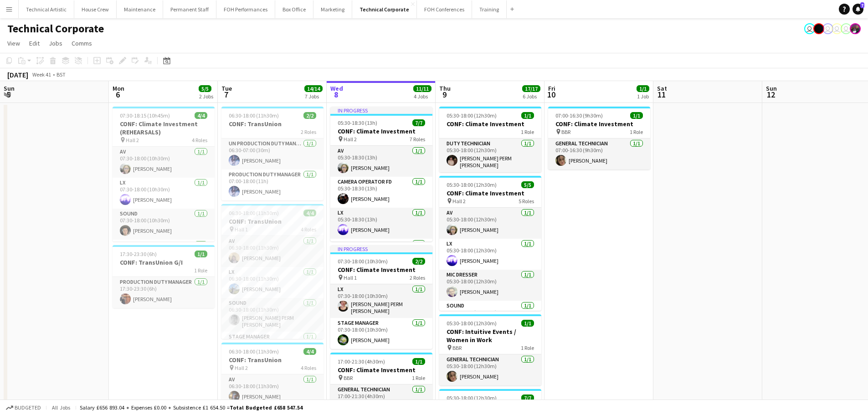  What do you see at coordinates (14, 43) in the screenshot?
I see `a: View` at bounding box center [14, 43].